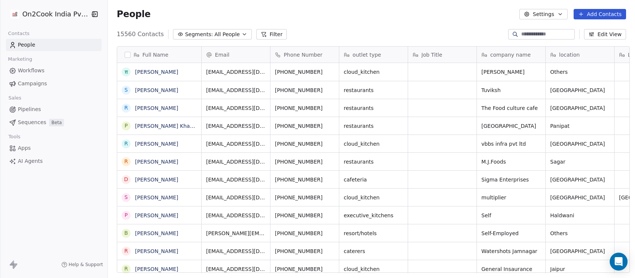  What do you see at coordinates (14, 137) in the screenshot?
I see `span: Tools` at bounding box center [14, 137].